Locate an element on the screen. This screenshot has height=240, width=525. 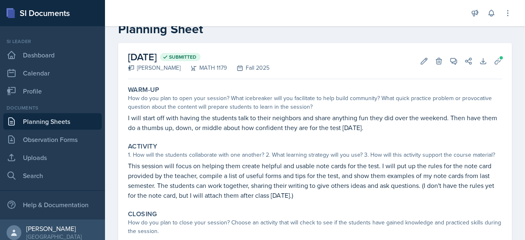
div: MATH 1179 is located at coordinates (203, 68).